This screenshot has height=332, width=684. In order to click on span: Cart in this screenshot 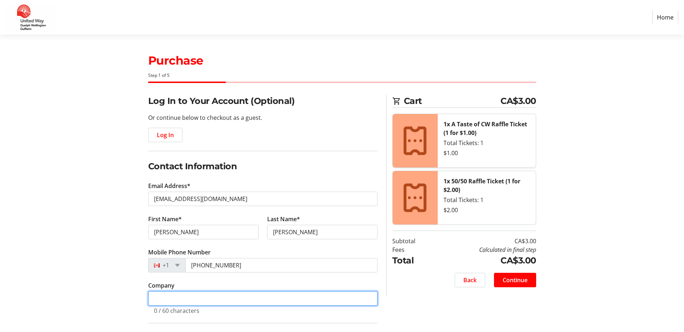, I will do `click(452, 101)`.